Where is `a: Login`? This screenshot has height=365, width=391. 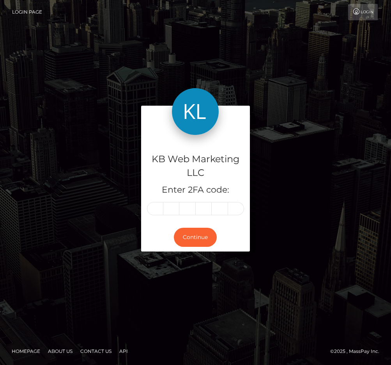
a: Login is located at coordinates (363, 12).